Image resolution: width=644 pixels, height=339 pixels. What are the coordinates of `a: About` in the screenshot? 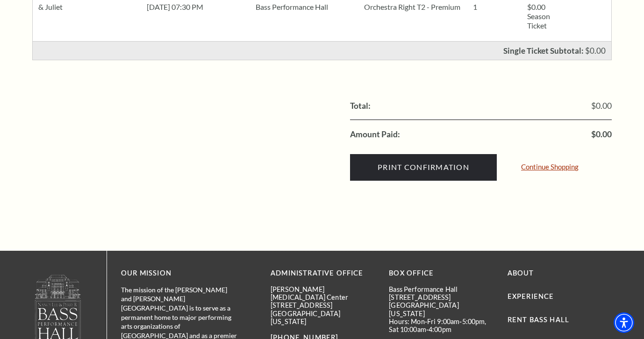 It's located at (521, 273).